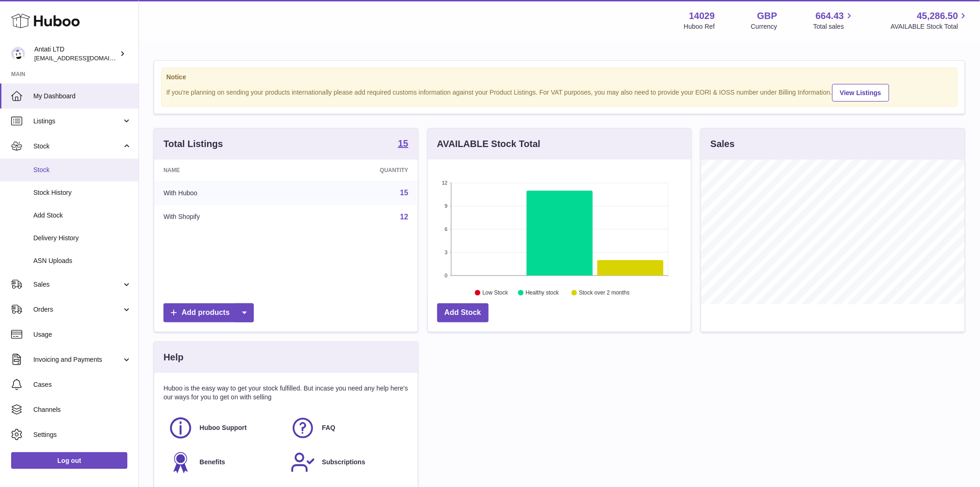 The width and height of the screenshot is (980, 487). What do you see at coordinates (212, 462) in the screenshot?
I see `span: Benefits` at bounding box center [212, 462].